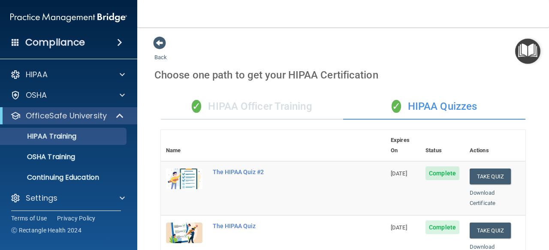 The image size is (549, 250). I want to click on p: OSHA, so click(36, 95).